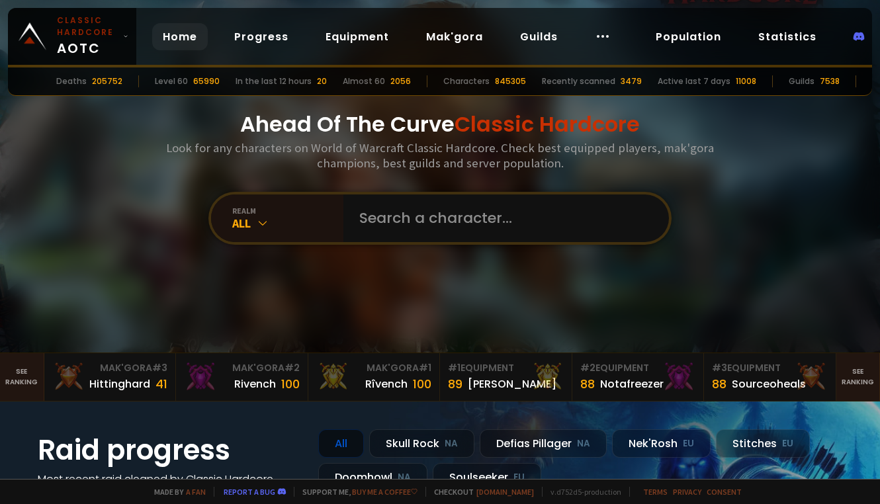 This screenshot has width=880, height=504. Describe the element at coordinates (543, 444) in the screenshot. I see `div: Defias Pillager` at that location.